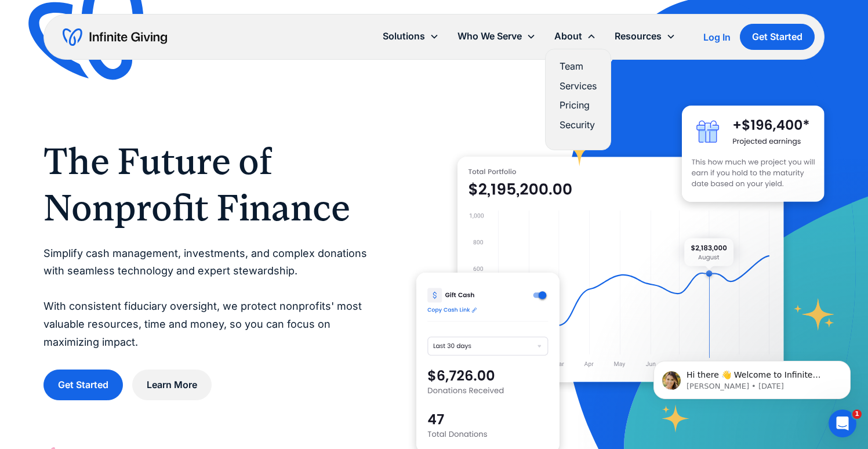 The height and width of the screenshot is (449, 868). What do you see at coordinates (620, 269) in the screenshot?
I see `img: nonprofit donation platform` at bounding box center [620, 269].